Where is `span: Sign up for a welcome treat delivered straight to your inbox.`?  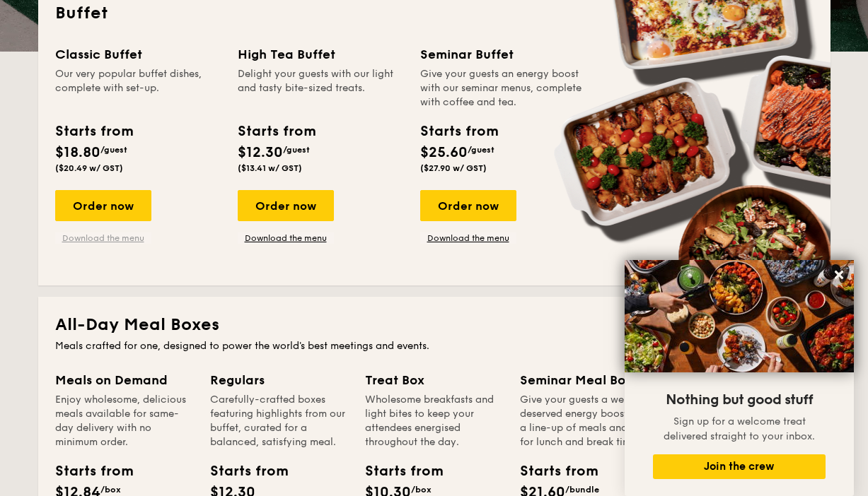 span: Sign up for a welcome treat delivered straight to your inbox. is located at coordinates (739, 429).